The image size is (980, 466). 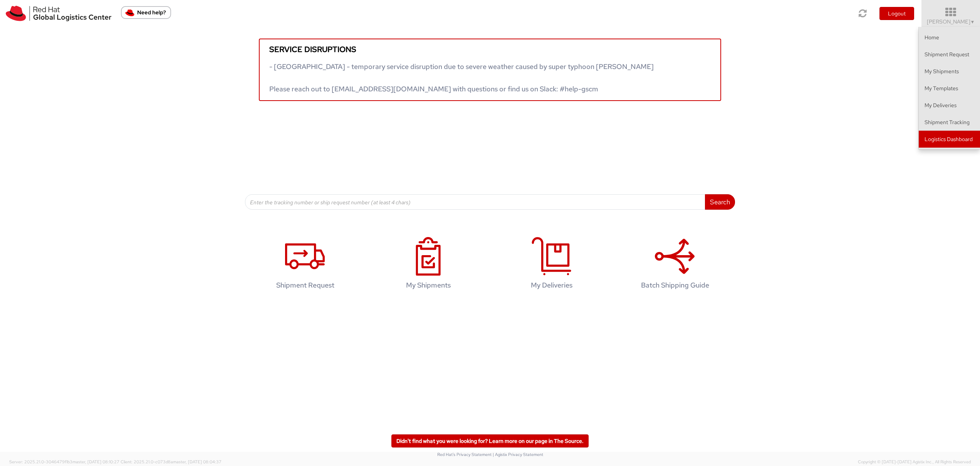 I want to click on a: Red Hat's Privacy Statement, so click(x=464, y=454).